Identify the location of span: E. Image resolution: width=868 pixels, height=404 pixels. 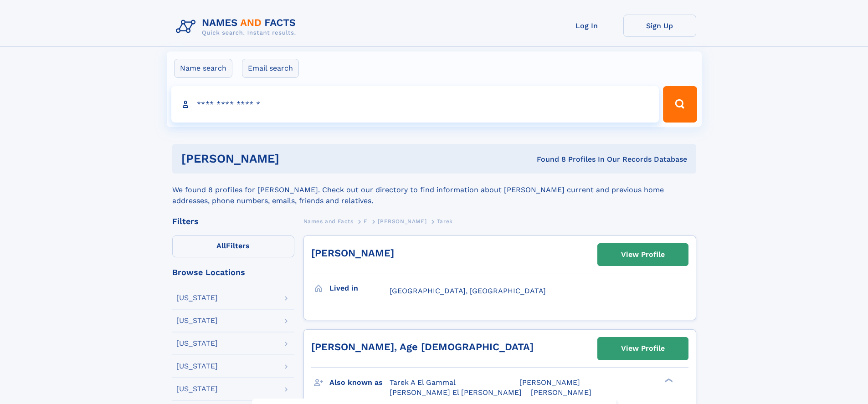
(366, 222).